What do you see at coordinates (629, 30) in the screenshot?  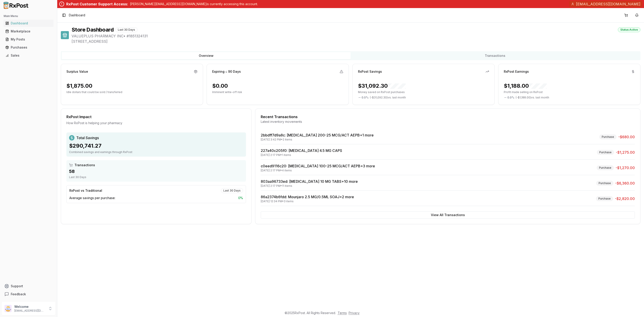 I see `div: Status: Active` at bounding box center [629, 30].